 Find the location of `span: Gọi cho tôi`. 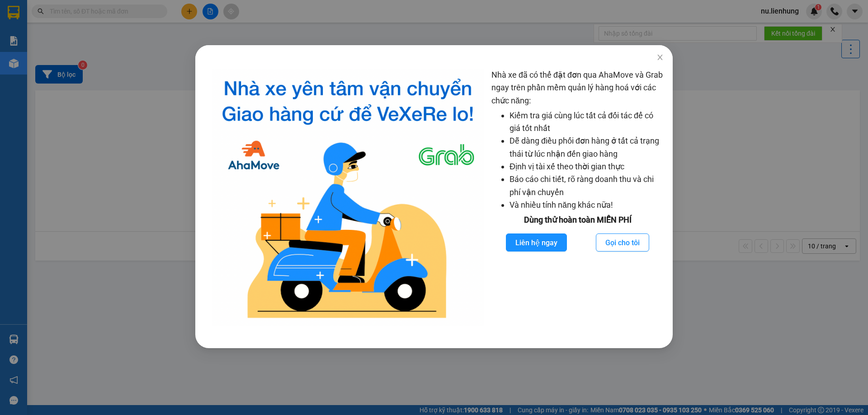

span: Gọi cho tôi is located at coordinates (622, 243).